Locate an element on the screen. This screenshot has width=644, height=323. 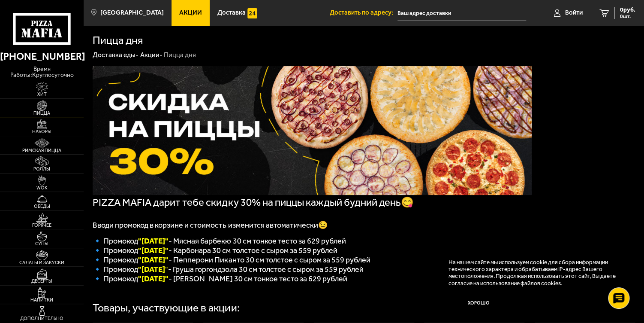
h1: Пицца дня is located at coordinates (118, 40).